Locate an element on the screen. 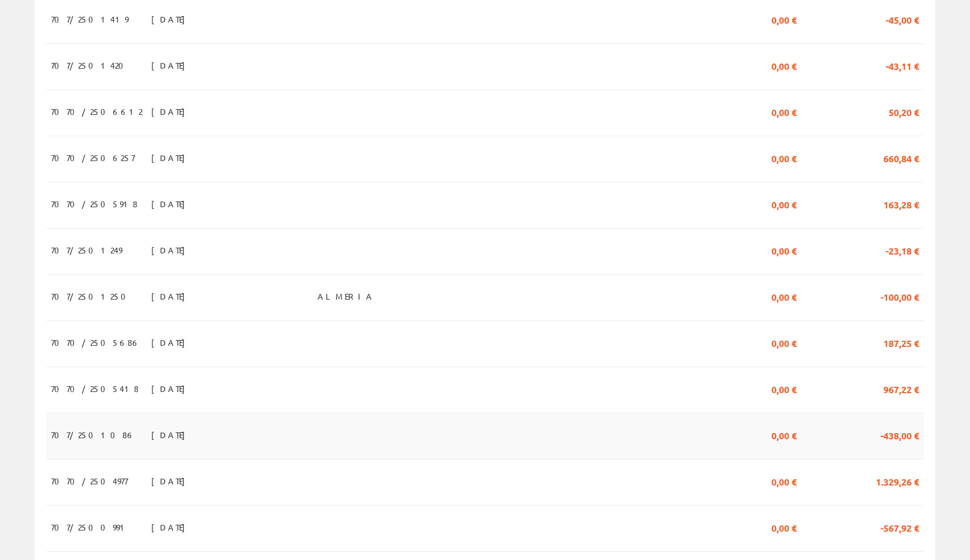 The width and height of the screenshot is (970, 560). span: 660,84 € is located at coordinates (902, 158).